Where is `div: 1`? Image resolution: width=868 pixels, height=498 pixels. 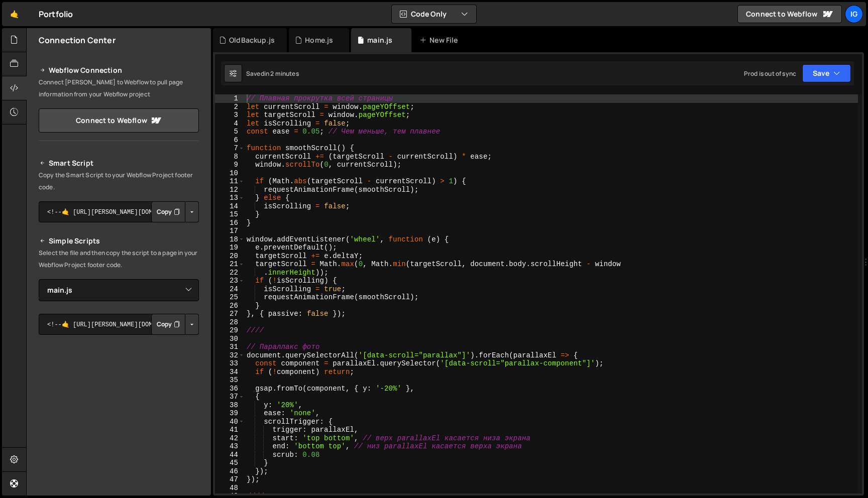
div: 1 is located at coordinates (230, 98).